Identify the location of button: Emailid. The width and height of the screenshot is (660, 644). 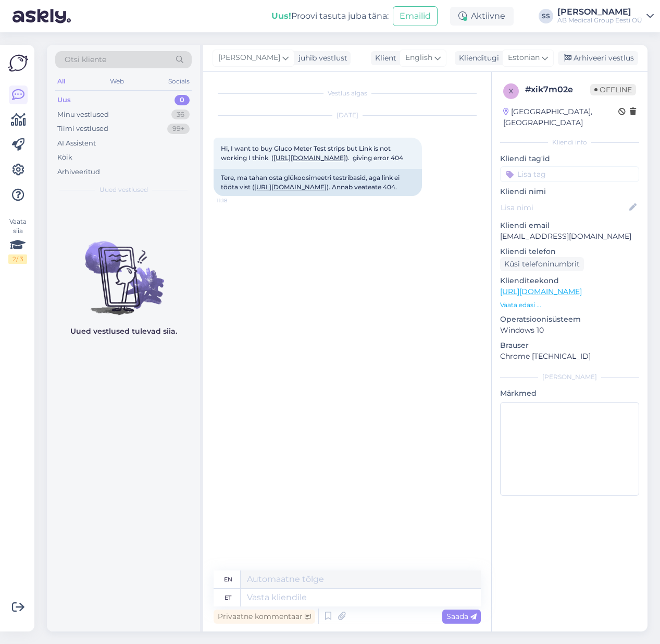
(415, 16).